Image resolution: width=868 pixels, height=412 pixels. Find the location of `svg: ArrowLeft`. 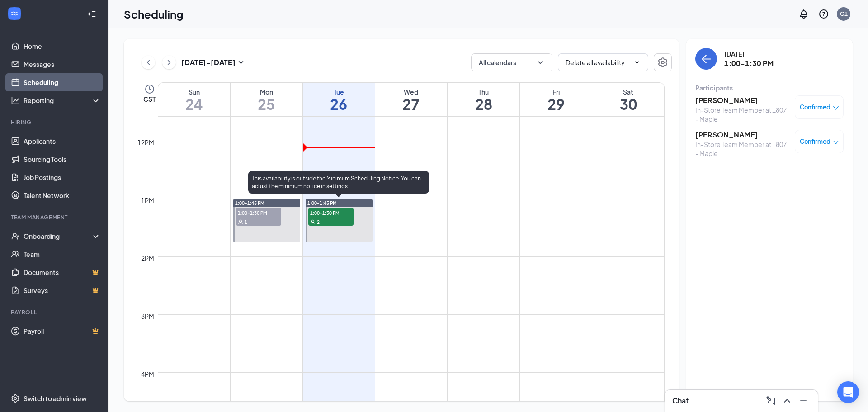

svg: ArrowLeft is located at coordinates (707, 59).